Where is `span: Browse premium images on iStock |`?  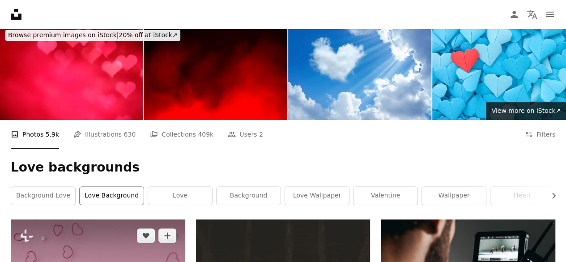 span: Browse premium images on iStock | is located at coordinates (63, 35).